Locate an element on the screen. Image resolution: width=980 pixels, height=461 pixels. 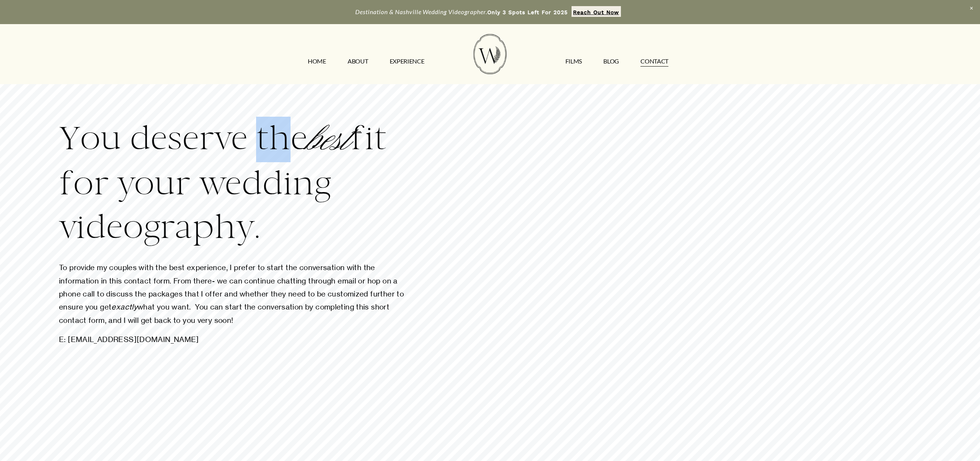
a: CONTACT is located at coordinates (654, 61).